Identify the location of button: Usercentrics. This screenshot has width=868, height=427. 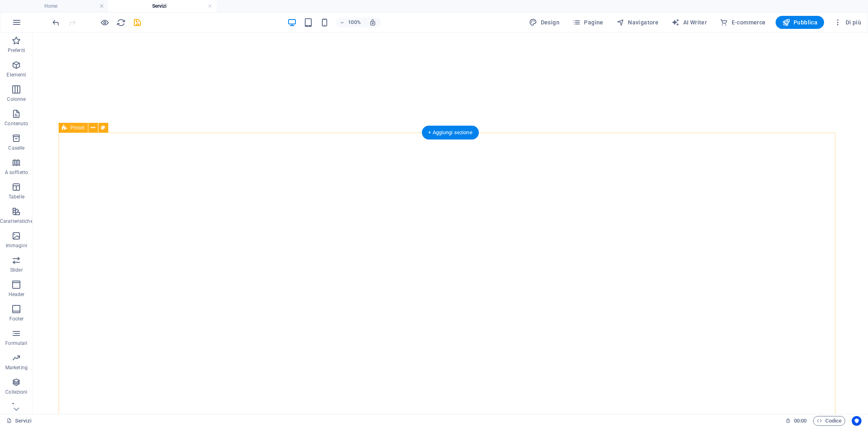
(856, 421).